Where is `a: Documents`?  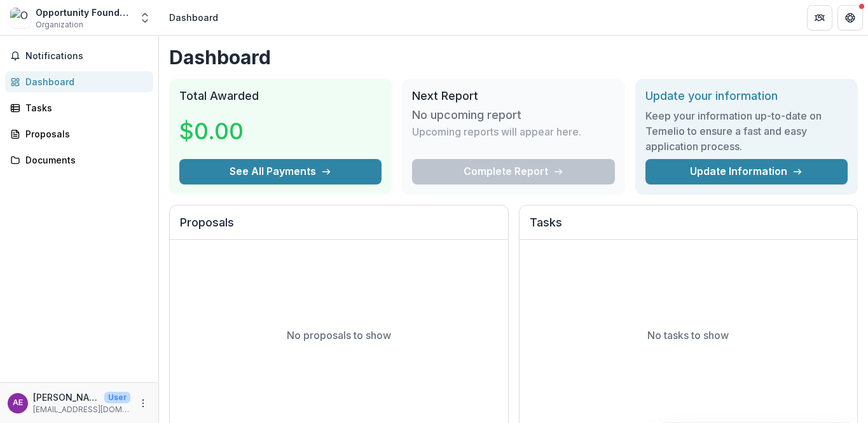
a: Documents is located at coordinates (79, 160).